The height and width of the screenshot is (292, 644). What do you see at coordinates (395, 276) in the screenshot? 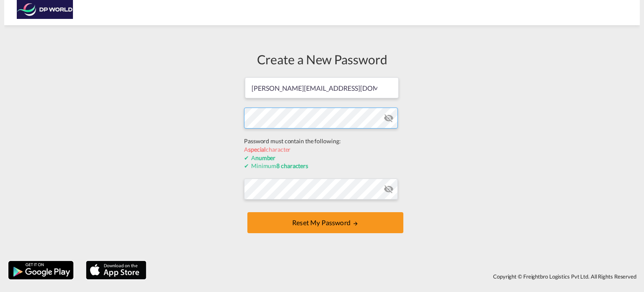
I see `div: Copyright © Freightbro Logistics Pvt Ltd. All Rights Reserved` at bounding box center [395, 276].